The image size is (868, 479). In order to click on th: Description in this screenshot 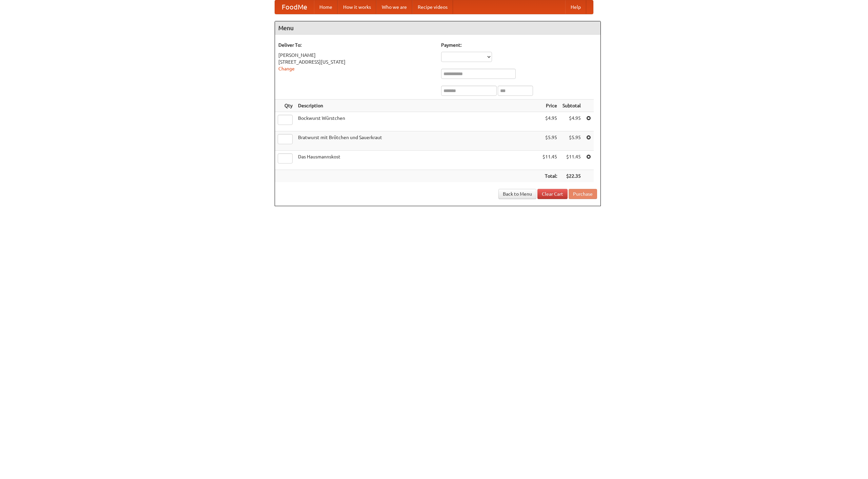, I will do `click(417, 106)`.